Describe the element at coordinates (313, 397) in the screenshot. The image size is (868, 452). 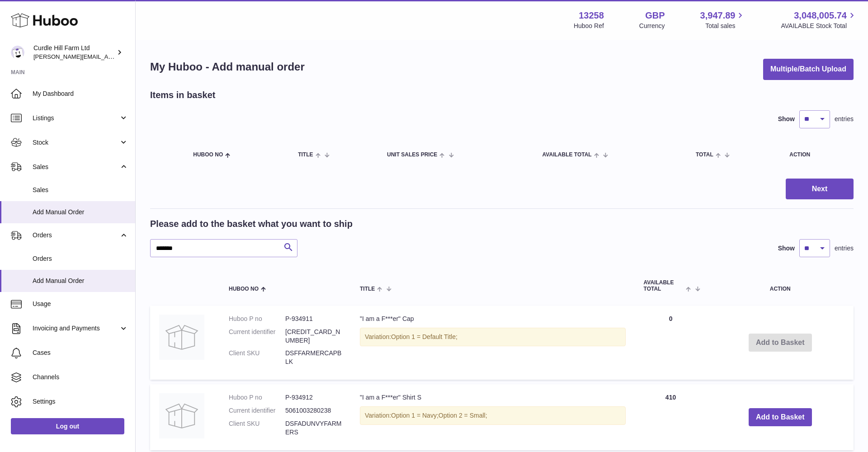
I see `dd: P-934912` at that location.